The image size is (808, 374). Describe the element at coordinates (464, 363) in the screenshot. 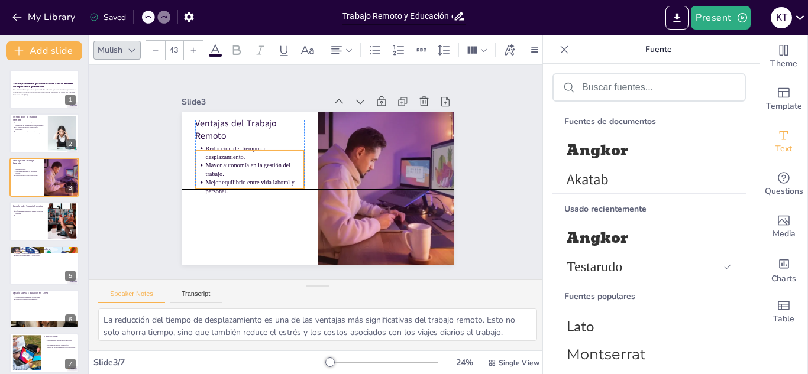

I see `div: 24 %` at that location.